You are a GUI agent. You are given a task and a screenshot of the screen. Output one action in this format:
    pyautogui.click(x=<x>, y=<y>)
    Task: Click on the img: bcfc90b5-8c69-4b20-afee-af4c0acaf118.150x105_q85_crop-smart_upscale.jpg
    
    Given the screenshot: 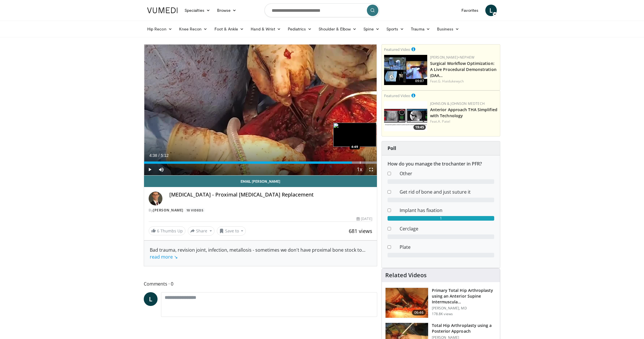 What is the action you would take?
    pyautogui.click(x=405, y=70)
    